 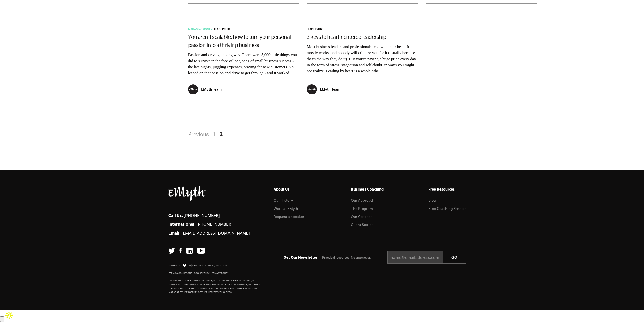 I want to click on img: YouTube, so click(x=201, y=250).